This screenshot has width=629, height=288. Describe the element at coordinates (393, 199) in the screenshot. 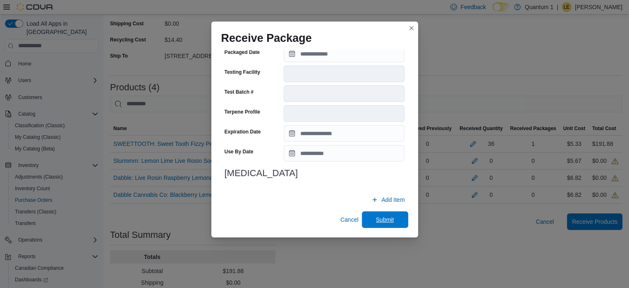

I see `span: Add Item` at that location.